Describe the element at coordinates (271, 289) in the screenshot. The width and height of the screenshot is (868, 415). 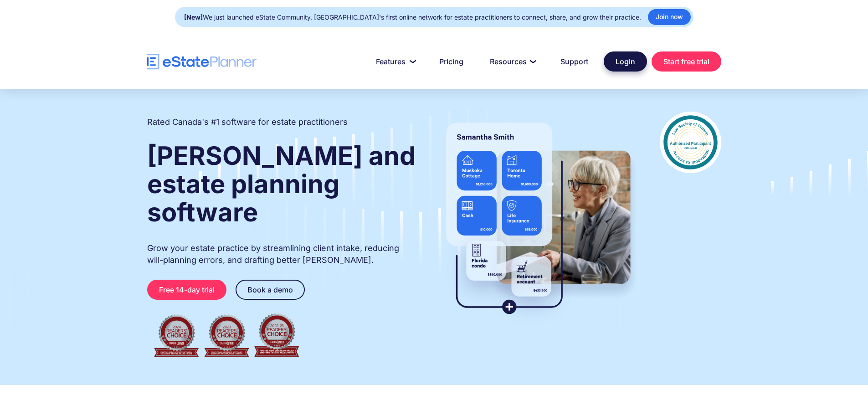
I see `a: Book a demo` at that location.